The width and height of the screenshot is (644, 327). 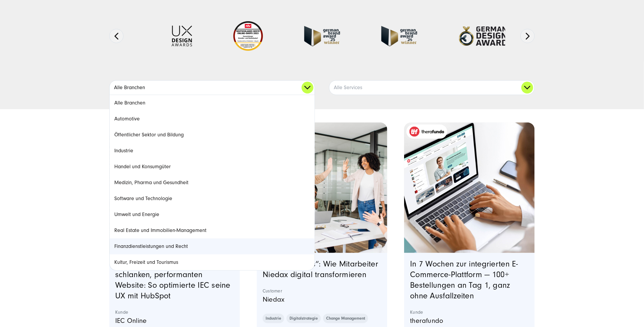 What do you see at coordinates (432, 88) in the screenshot?
I see `a: Alle Services` at bounding box center [432, 88].